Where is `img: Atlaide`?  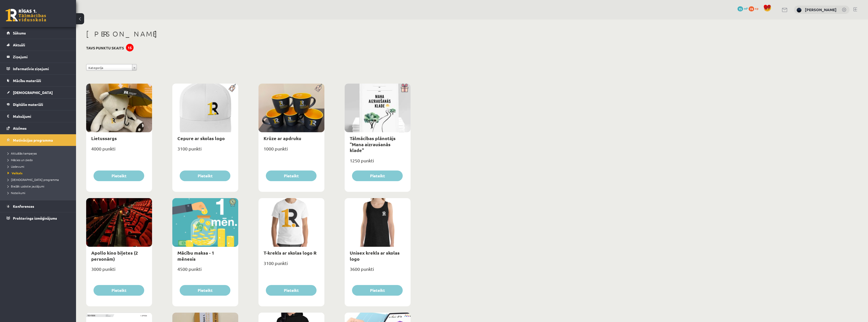 img: Atlaide is located at coordinates (232, 203).